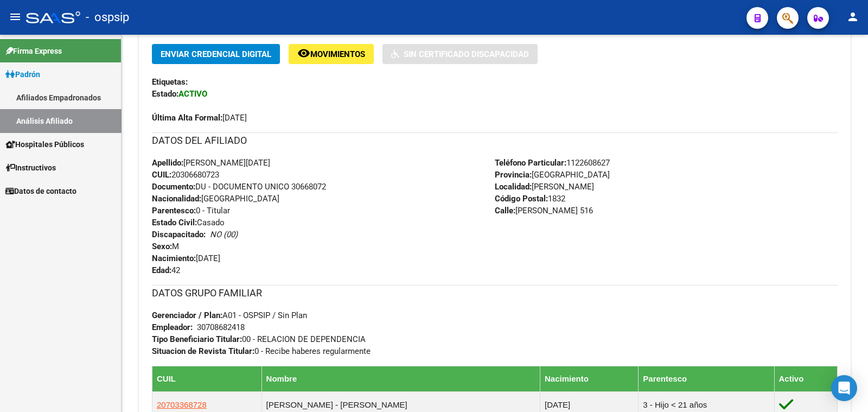  I want to click on strong: Código Postal:, so click(521, 199).